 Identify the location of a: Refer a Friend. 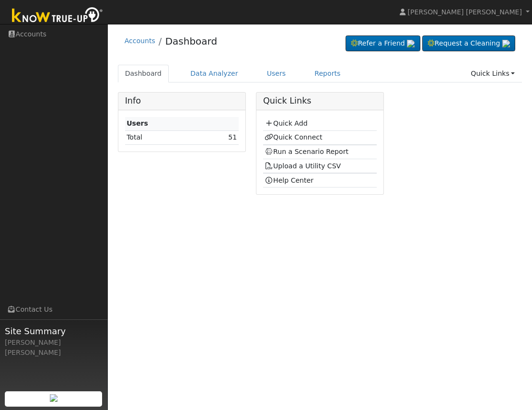
(383, 43).